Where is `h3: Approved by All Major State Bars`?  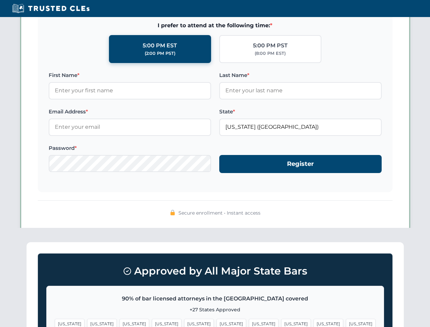
h3: Approved by All Major State Bars is located at coordinates (215, 271).